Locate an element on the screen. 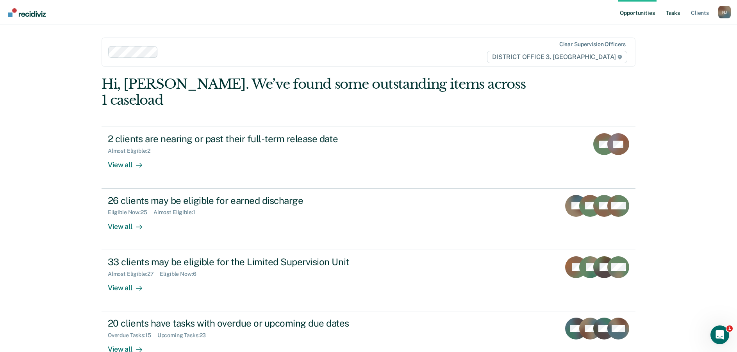  div: Eligible Now : 6 is located at coordinates (181, 274).